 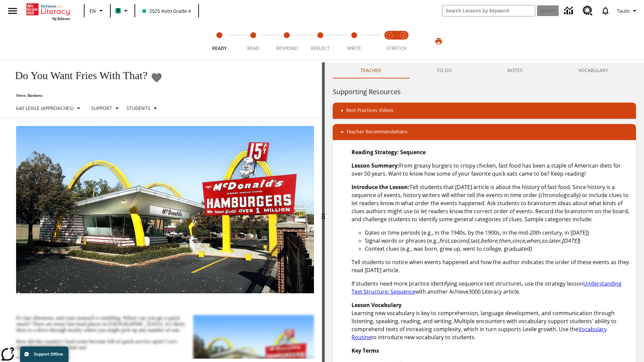 What do you see at coordinates (101, 108) in the screenshot?
I see `p: Support` at bounding box center [101, 108].